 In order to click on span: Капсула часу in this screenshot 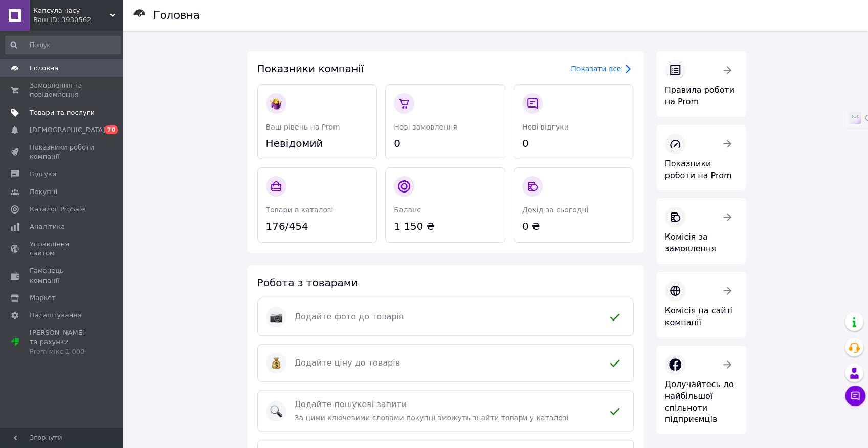, I will do `click(72, 11)`.